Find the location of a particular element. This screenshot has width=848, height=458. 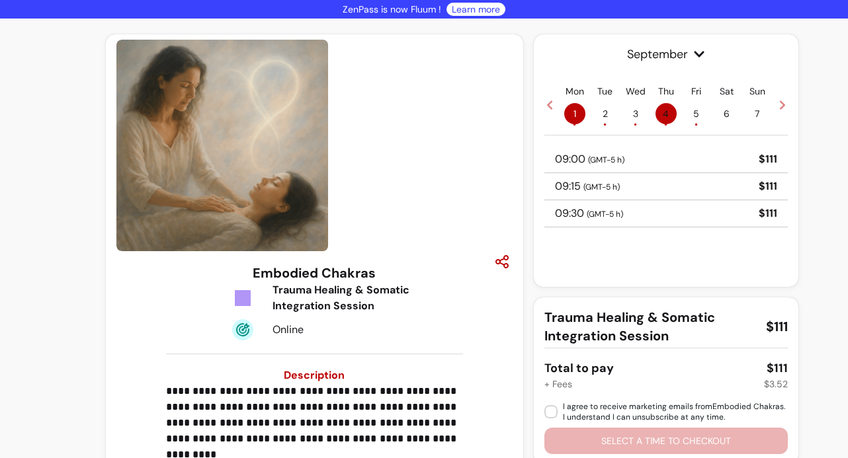

p: Wed is located at coordinates (635, 91).